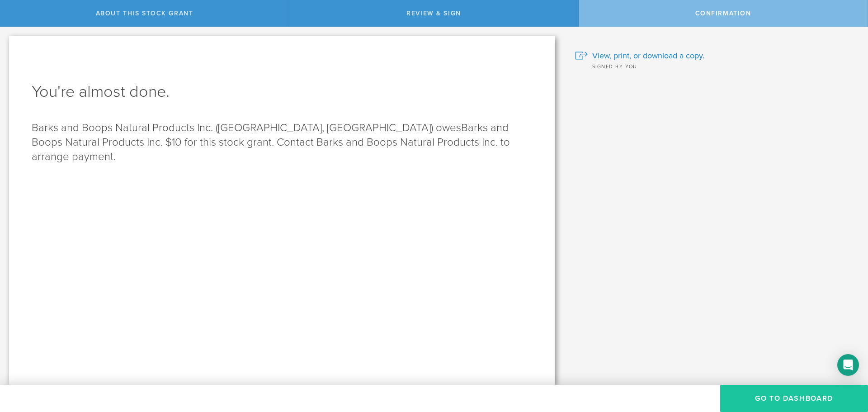  Describe the element at coordinates (848, 365) in the screenshot. I see `div: Open Intercom Messenger` at that location.